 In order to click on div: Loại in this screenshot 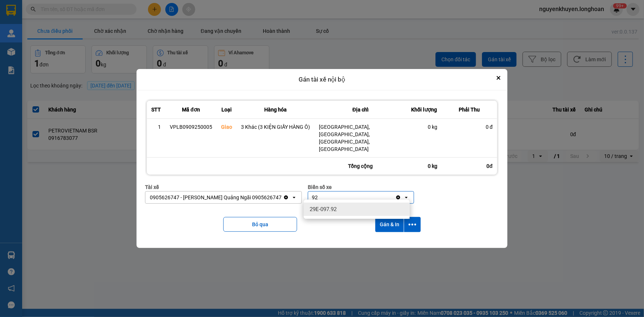, I will do `click(227, 109)`.